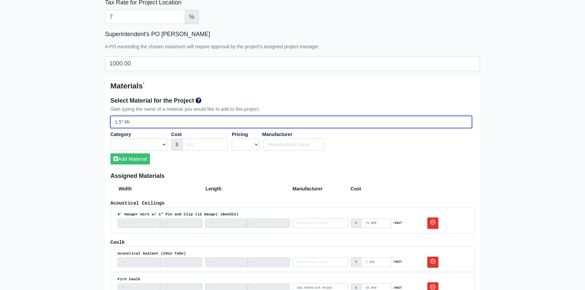 This screenshot has height=290, width=585. What do you see at coordinates (293, 254) in the screenshot?
I see `div: Acoustical Sealant (29oz Tube)` at bounding box center [293, 254].